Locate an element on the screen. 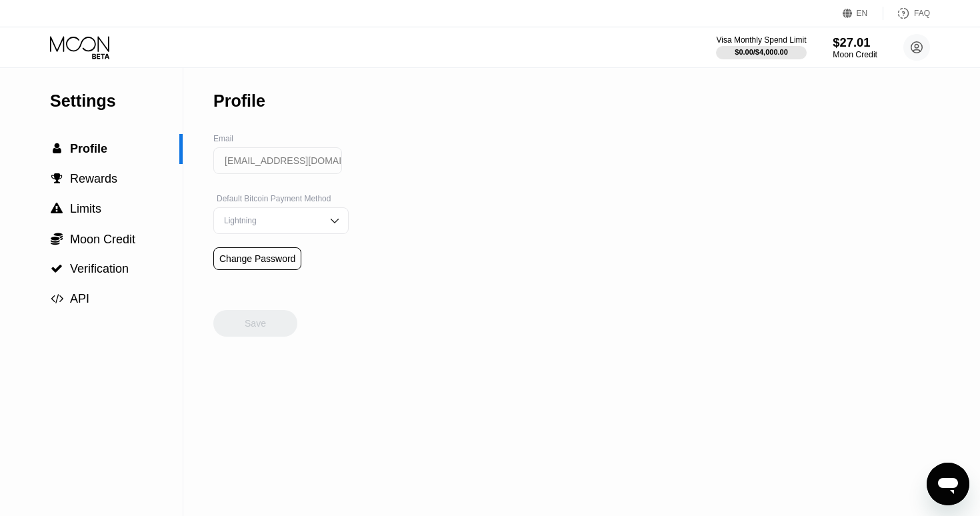 This screenshot has height=516, width=980. div: Moon Credit is located at coordinates (855, 54).